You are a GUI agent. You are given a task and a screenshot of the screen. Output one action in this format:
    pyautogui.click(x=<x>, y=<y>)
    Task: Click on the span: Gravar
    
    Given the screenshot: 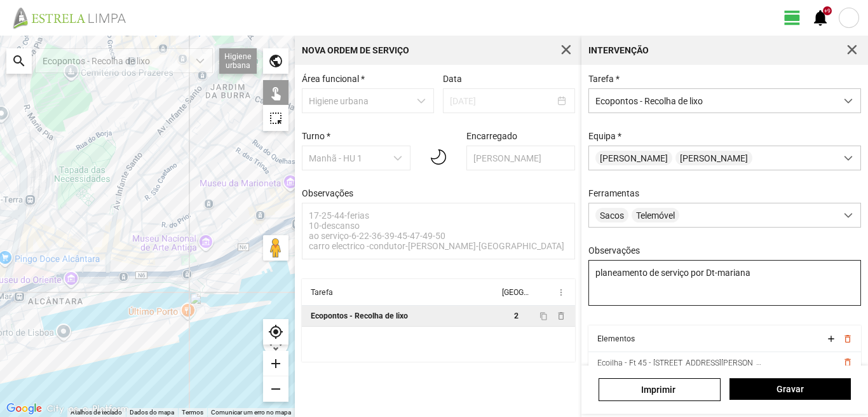 What is the action you would take?
    pyautogui.click(x=790, y=389)
    